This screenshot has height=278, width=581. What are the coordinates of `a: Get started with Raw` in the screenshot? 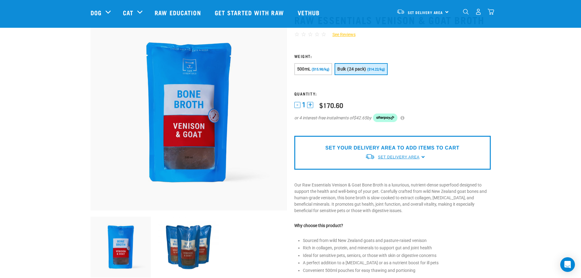 It's located at (250, 13).